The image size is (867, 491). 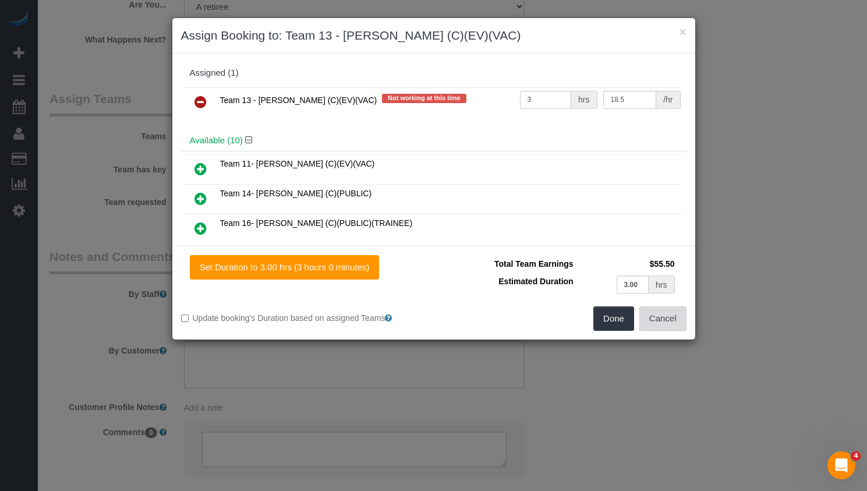 I want to click on div: Assigned (1), so click(x=434, y=73).